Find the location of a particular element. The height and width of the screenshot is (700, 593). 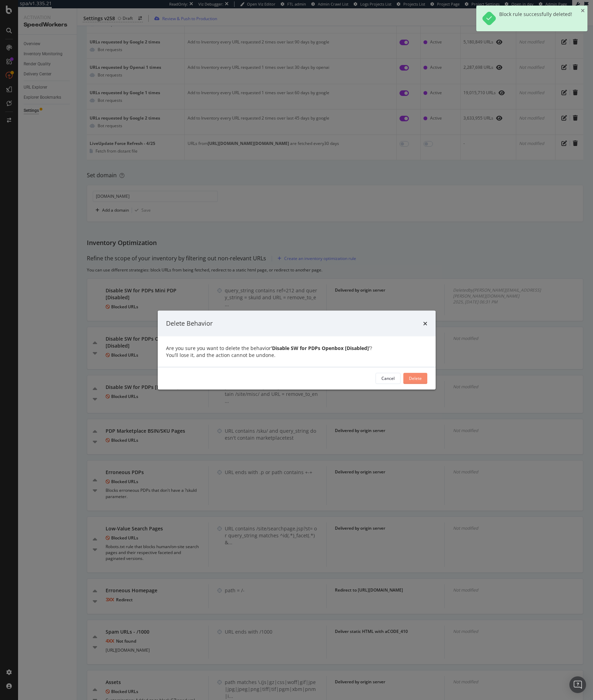

div: times is located at coordinates (425, 324).